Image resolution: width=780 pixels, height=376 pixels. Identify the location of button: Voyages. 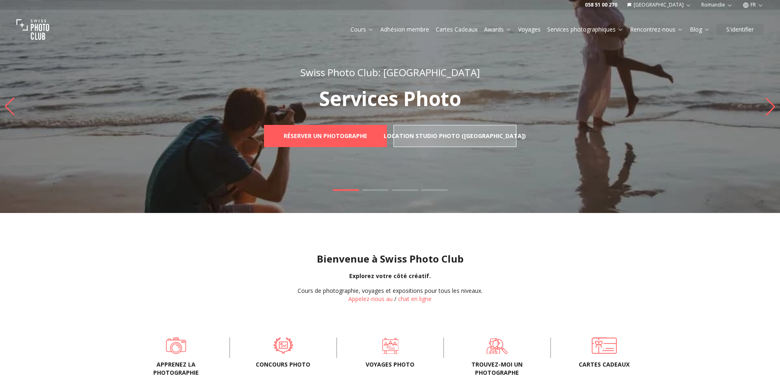
(529, 30).